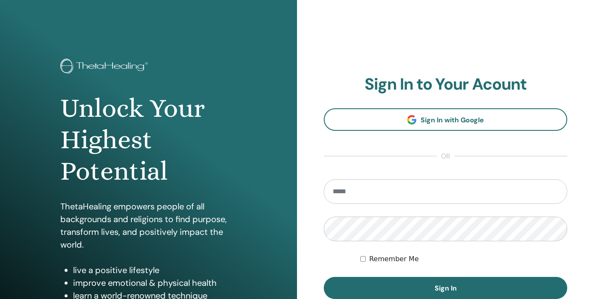 This screenshot has width=594, height=299. What do you see at coordinates (155, 283) in the screenshot?
I see `li: improve emotional & physical health` at bounding box center [155, 283].